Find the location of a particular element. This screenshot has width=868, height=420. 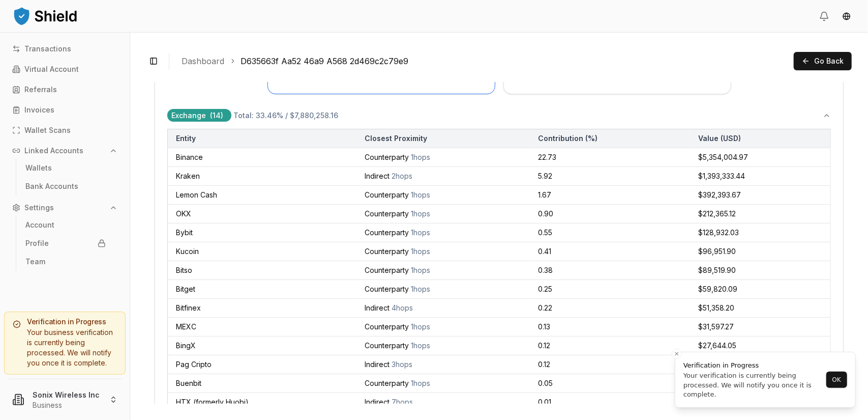

td: 0.38 is located at coordinates (610, 270).